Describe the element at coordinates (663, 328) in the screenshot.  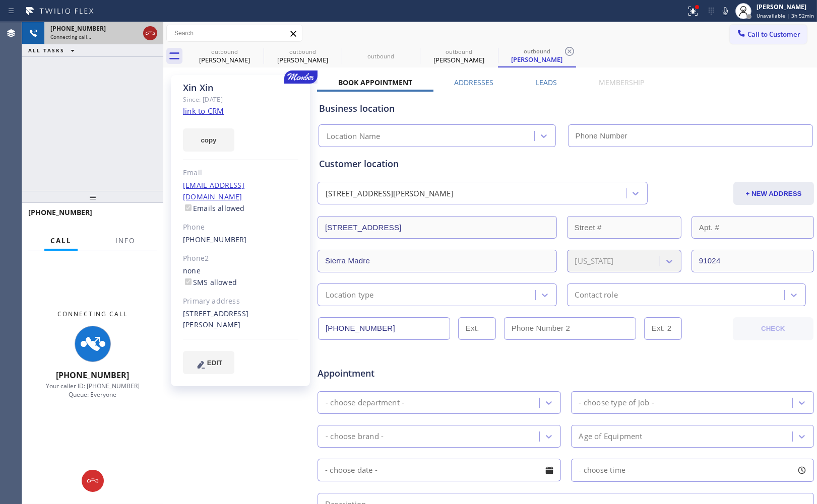
I see `input: Ext. 2` at that location.